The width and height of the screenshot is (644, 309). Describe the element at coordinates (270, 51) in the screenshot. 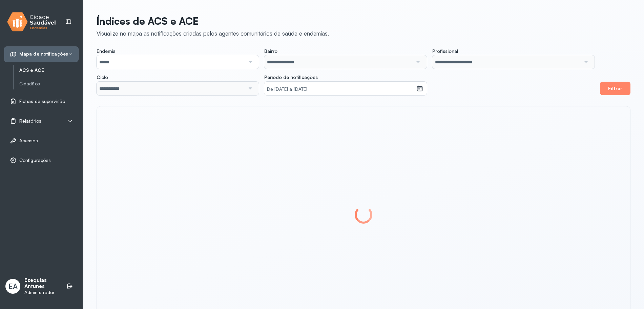

I see `span: Bairro` at that location.